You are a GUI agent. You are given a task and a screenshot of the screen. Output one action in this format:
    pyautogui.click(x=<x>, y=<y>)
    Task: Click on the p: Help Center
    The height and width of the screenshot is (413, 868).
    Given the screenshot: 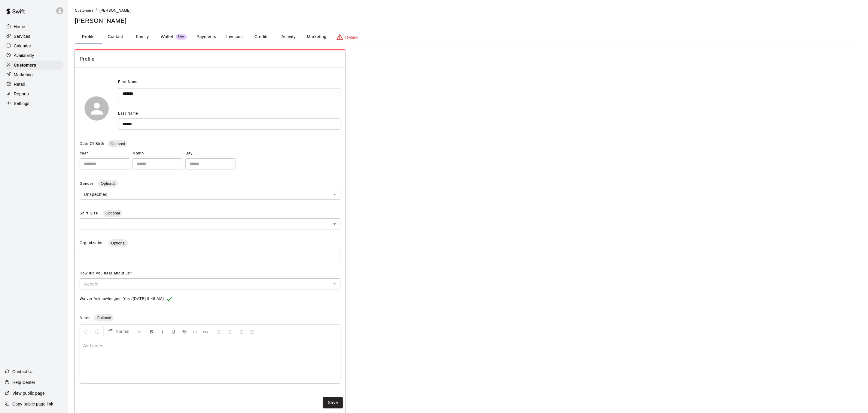 What is the action you would take?
    pyautogui.click(x=24, y=383)
    